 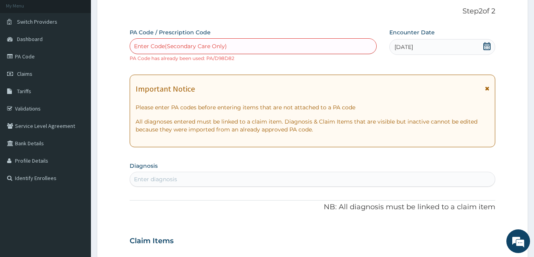 I want to click on label: Encounter Date, so click(x=412, y=32).